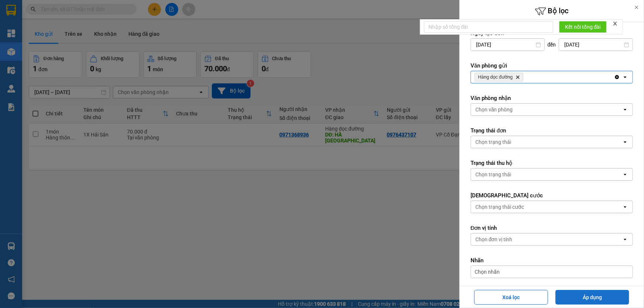 This screenshot has width=644, height=308. I want to click on label: Trạng thái thu hộ, so click(552, 163).